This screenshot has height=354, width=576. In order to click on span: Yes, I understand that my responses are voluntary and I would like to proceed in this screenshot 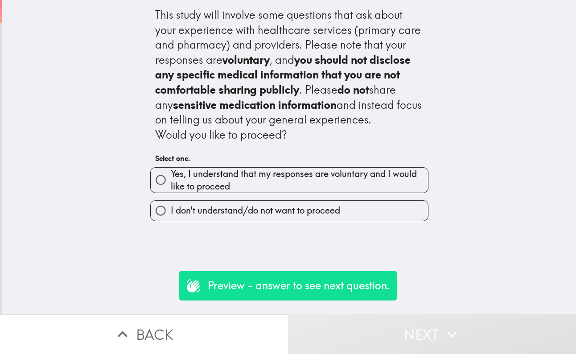, I will do `click(299, 180)`.